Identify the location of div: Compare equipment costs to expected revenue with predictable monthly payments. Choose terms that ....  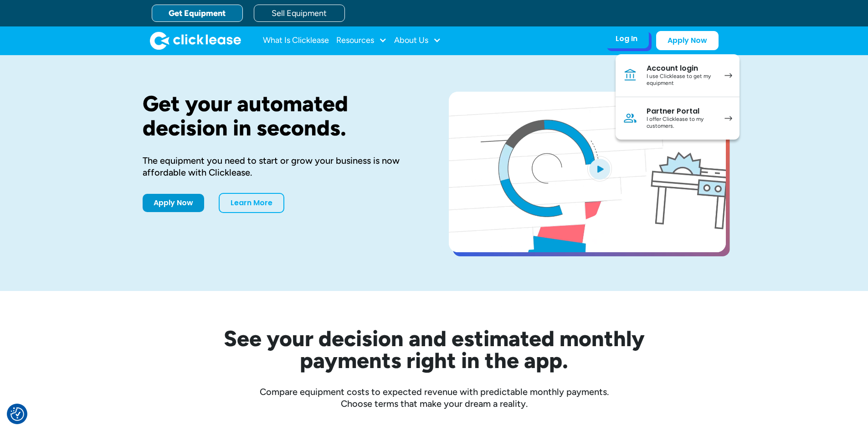
(434, 398).